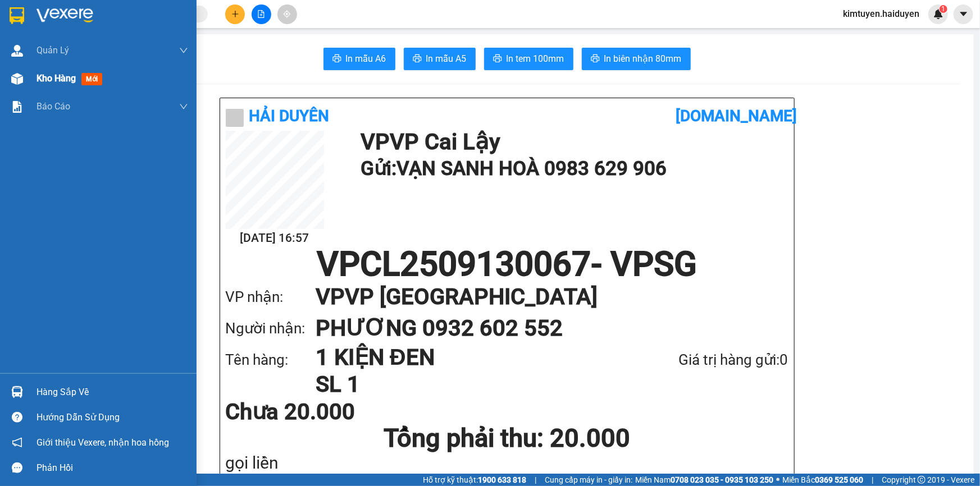 This screenshot has width=980, height=486. I want to click on div: VP Cai Lậy, so click(49, 16).